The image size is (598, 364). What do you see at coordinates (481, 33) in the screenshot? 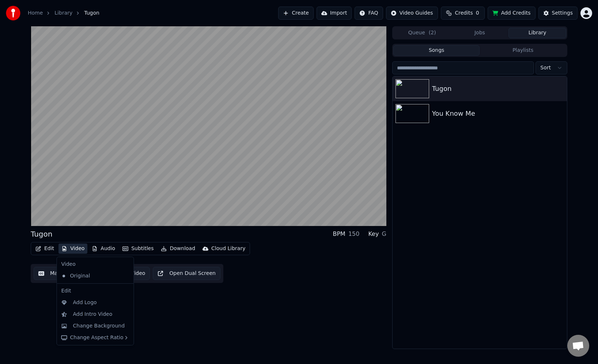
I see `button: Jobs` at bounding box center [481, 33].